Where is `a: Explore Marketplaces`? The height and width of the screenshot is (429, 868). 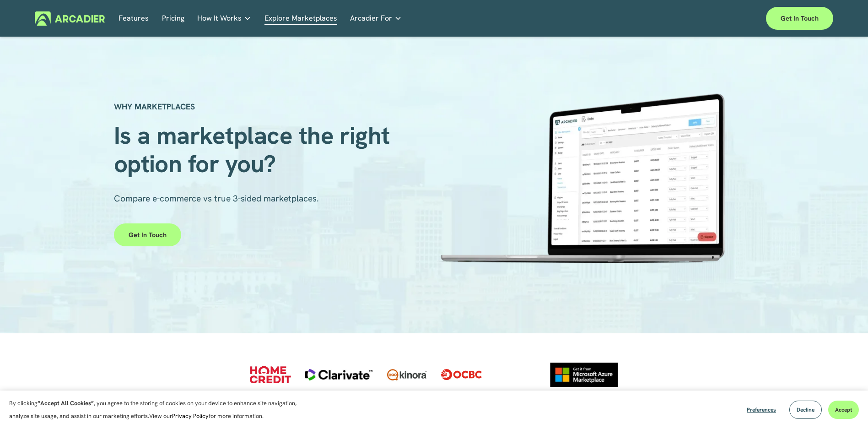
a: Explore Marketplaces is located at coordinates (301, 18).